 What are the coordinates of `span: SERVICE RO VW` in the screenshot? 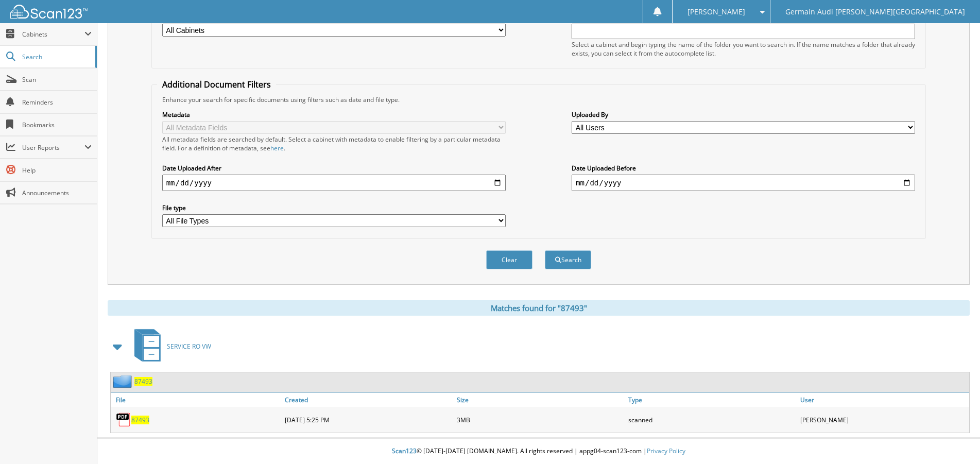 It's located at (189, 346).